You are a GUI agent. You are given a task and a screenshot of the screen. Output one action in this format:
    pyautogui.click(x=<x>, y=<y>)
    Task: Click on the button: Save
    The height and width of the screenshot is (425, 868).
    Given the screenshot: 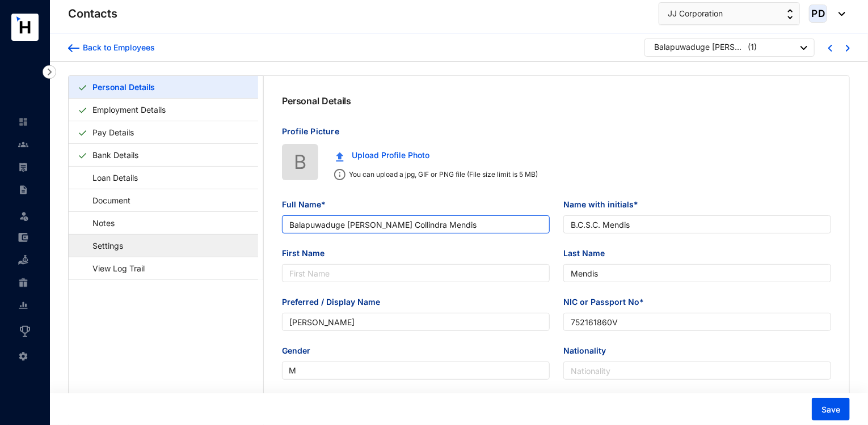 What is the action you would take?
    pyautogui.click(x=830, y=409)
    